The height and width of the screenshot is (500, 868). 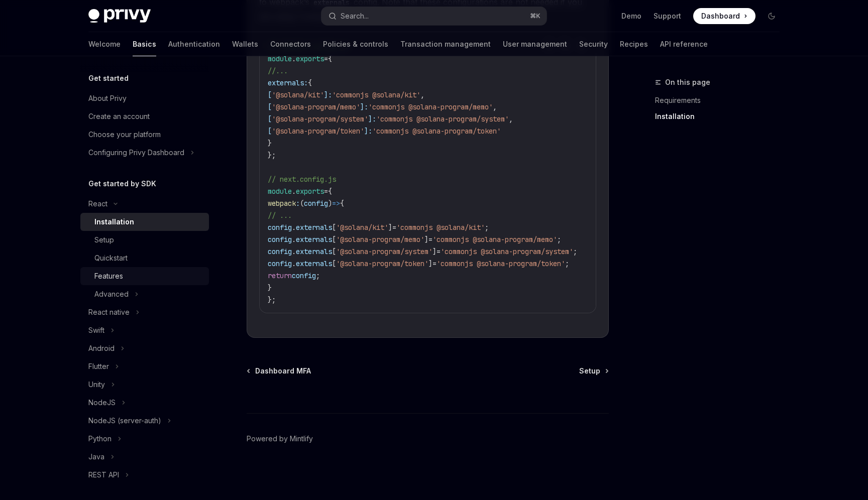 What do you see at coordinates (437, 131) in the screenshot?
I see `span: 'commonjs @solana-program/token'` at bounding box center [437, 131].